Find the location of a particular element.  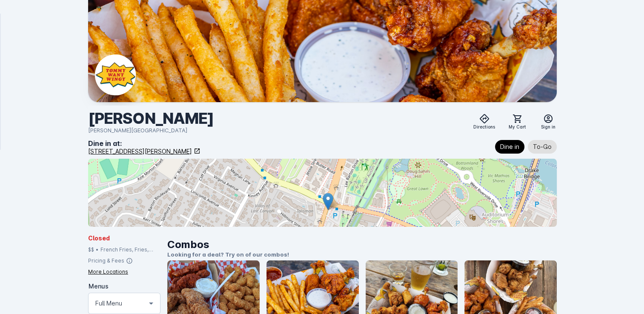

p: Looking for a deal? Try on of our combos! is located at coordinates (362, 255).